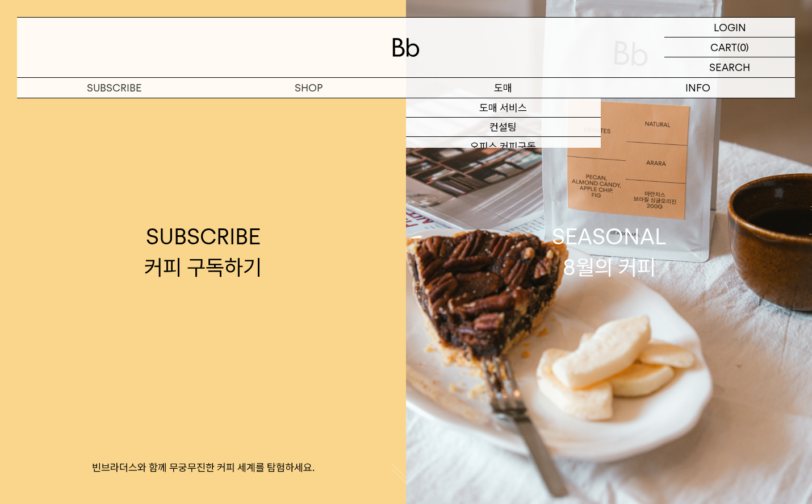  I want to click on p: INFO, so click(698, 88).